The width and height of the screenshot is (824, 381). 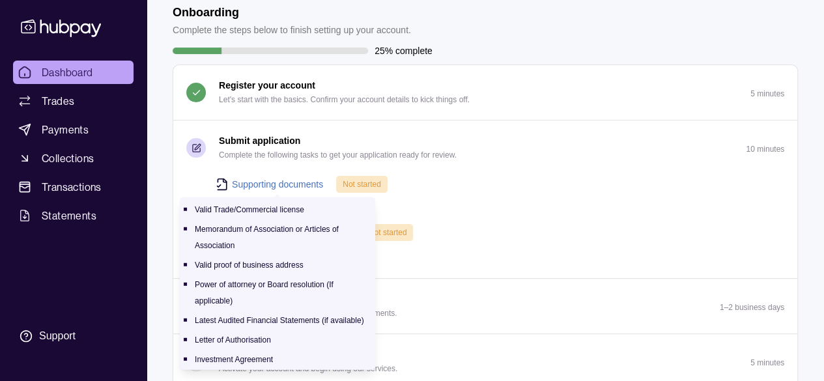 I want to click on p: Valid Trade/Commercial license, so click(x=249, y=210).